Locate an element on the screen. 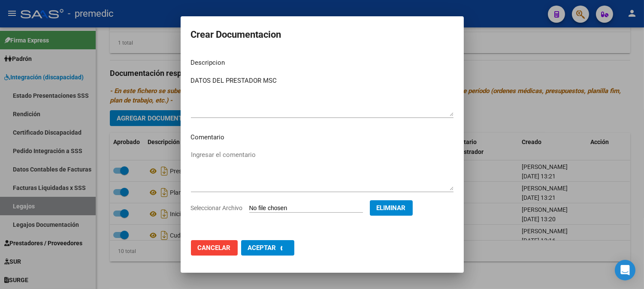  button: Eliminar is located at coordinates (391, 208).